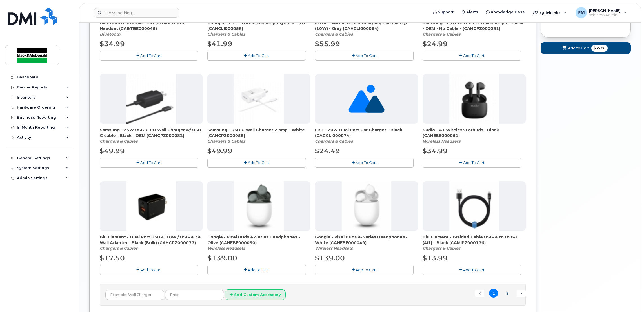 This screenshot has height=312, width=644. Describe the element at coordinates (328, 44) in the screenshot. I see `span: $55.99` at that location.